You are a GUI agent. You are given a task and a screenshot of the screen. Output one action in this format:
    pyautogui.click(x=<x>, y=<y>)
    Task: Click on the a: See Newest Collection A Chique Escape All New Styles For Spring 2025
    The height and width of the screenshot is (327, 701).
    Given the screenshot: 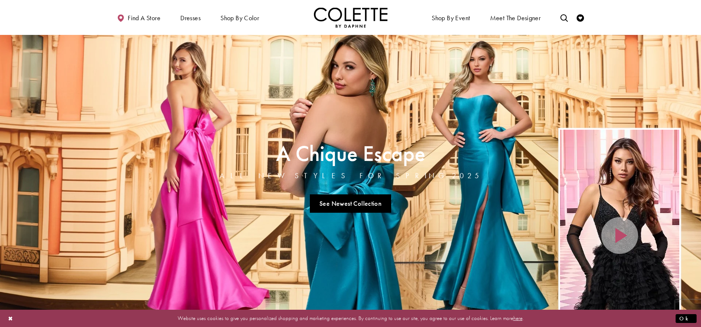 What is the action you would take?
    pyautogui.click(x=351, y=204)
    